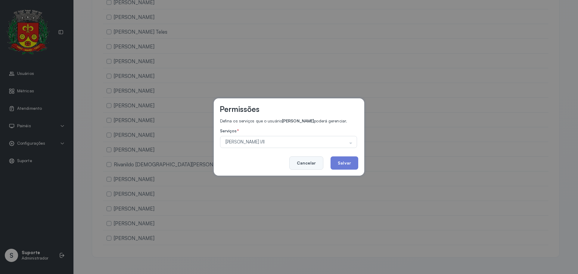  What do you see at coordinates (306, 163) in the screenshot?
I see `button: Cancelar` at bounding box center [306, 163].